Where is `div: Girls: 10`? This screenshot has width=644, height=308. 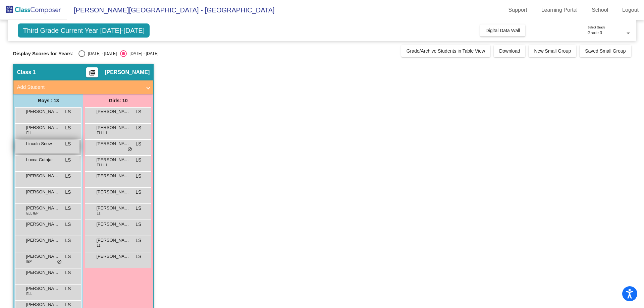
div: Girls: 10 is located at coordinates (118, 101).